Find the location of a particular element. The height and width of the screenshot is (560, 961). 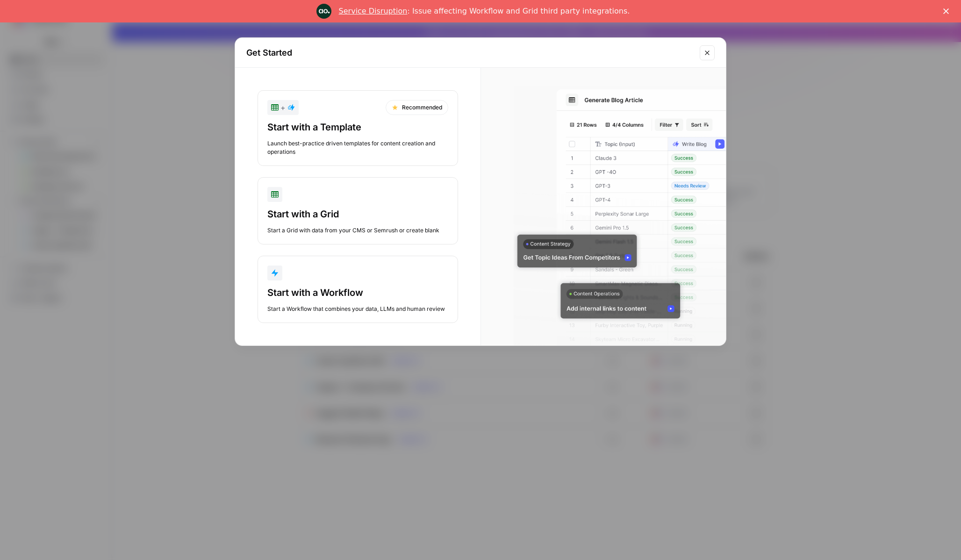

div: Close is located at coordinates (948, 11).